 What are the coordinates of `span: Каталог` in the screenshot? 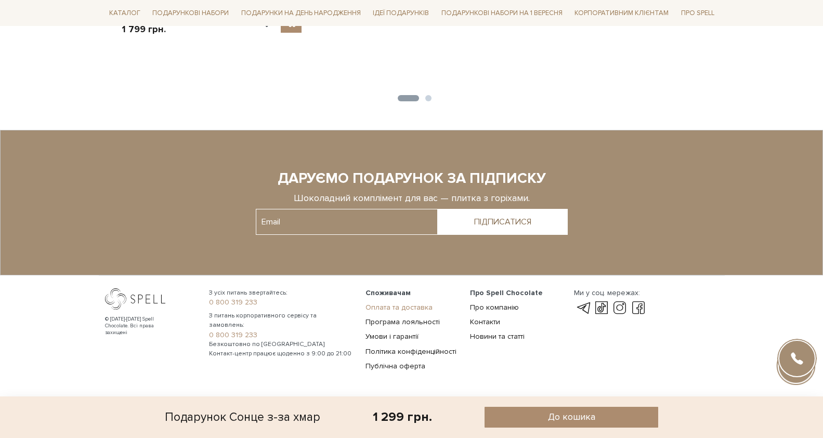 It's located at (125, 13).